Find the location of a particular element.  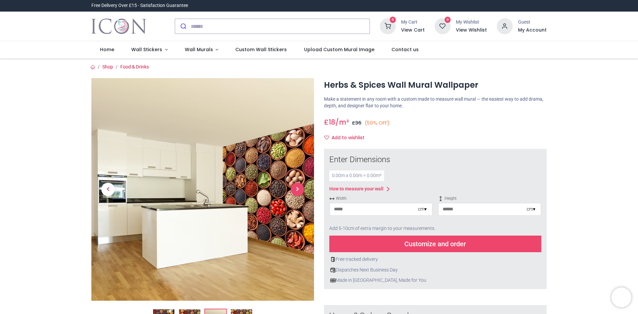

span: Width is located at coordinates (381, 198).